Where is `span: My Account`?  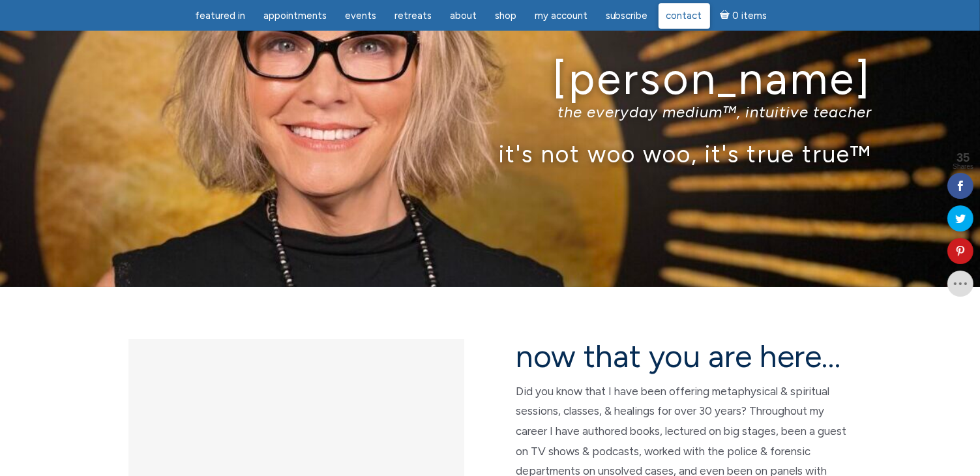 span: My Account is located at coordinates (560, 16).